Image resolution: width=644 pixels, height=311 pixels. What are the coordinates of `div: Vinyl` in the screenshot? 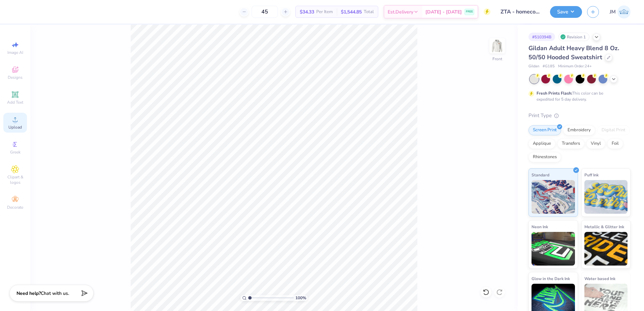 It's located at (596, 144).